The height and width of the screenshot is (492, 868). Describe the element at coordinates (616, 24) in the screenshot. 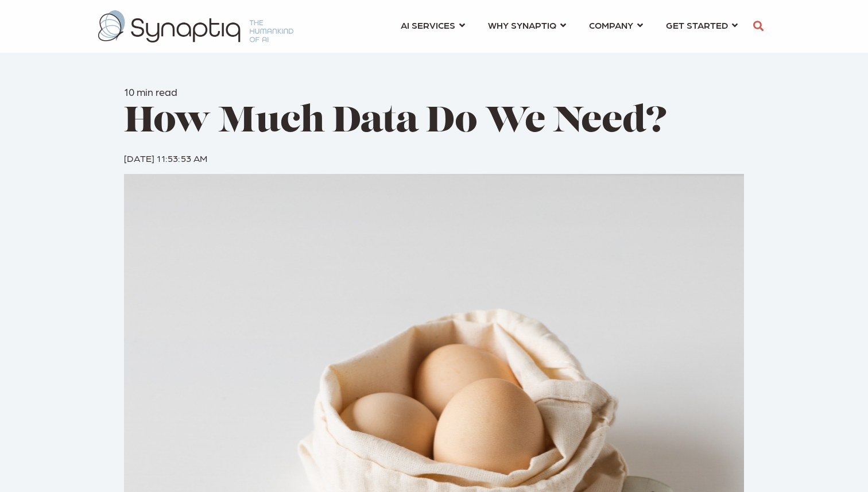

I see `a: COMPANY` at that location.